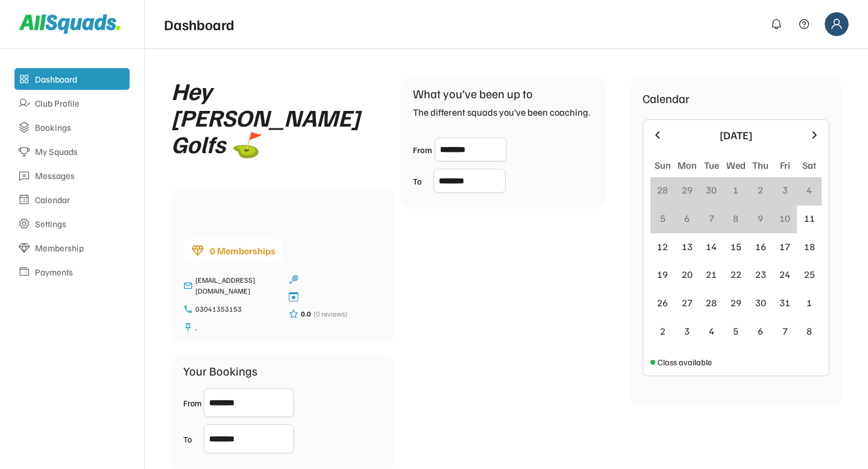 The image size is (868, 469). Describe the element at coordinates (760, 274) in the screenshot. I see `div: 23` at that location.